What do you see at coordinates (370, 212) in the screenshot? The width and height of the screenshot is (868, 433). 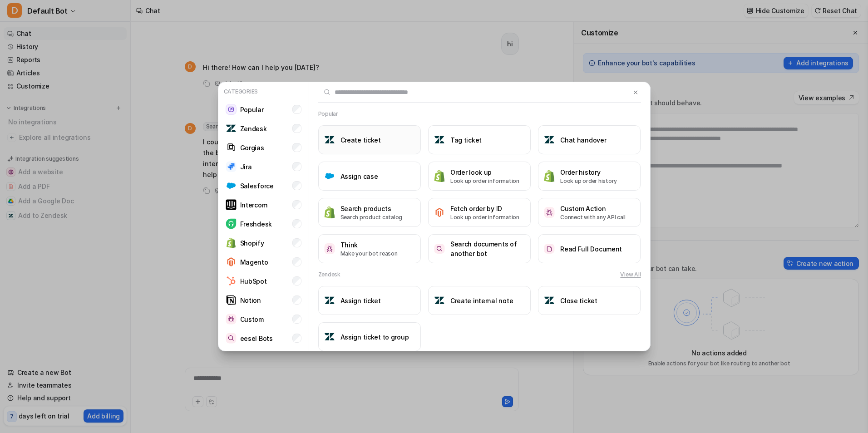 I see `button: Search productsSearch productsSearch product catalog` at bounding box center [370, 212].